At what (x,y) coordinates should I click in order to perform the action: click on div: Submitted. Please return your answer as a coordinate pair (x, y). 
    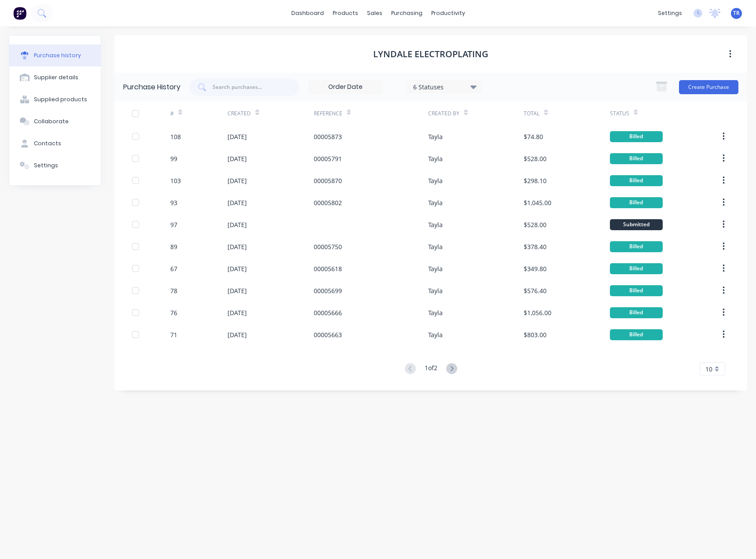
    Looking at the image, I should click on (636, 225).